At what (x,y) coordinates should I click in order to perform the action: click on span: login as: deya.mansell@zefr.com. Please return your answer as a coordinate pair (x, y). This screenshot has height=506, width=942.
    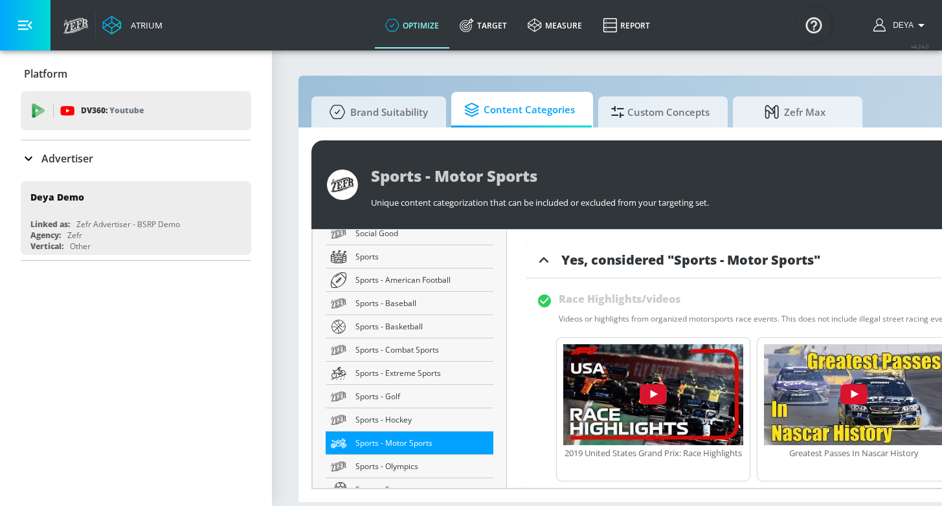
    Looking at the image, I should click on (901, 25).